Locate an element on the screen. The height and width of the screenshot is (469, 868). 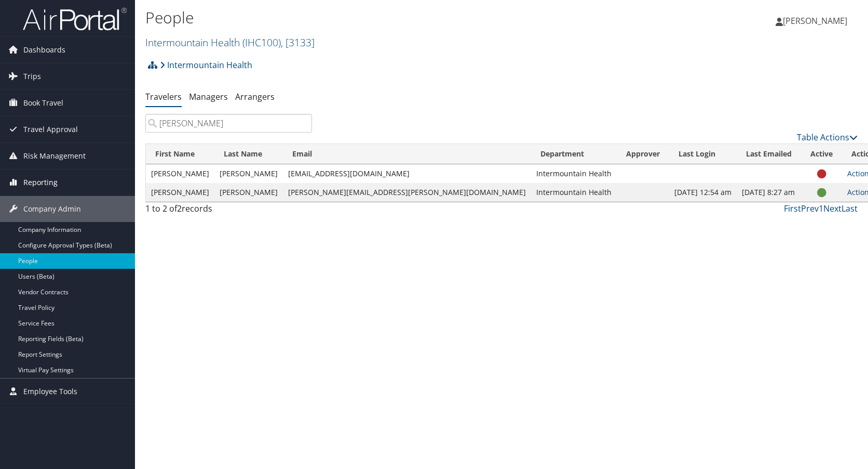
input: Search is located at coordinates (228, 123).